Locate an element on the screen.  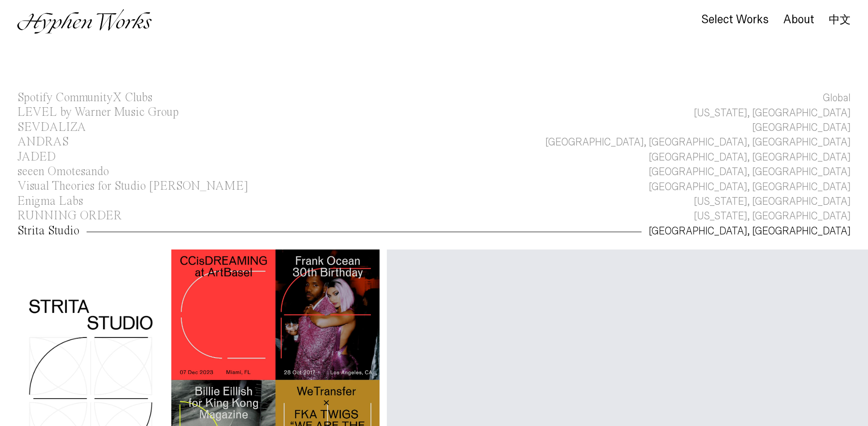
div: seeen Omotesando is located at coordinates (63, 172).